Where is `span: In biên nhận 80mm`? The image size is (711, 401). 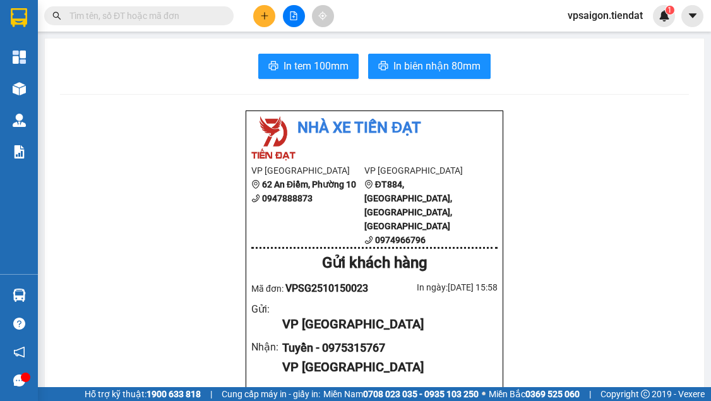
span: In biên nhận 80mm is located at coordinates (437, 66).